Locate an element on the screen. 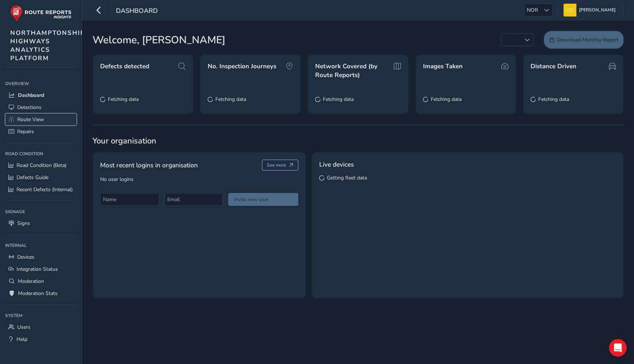  a: Users is located at coordinates (41, 327).